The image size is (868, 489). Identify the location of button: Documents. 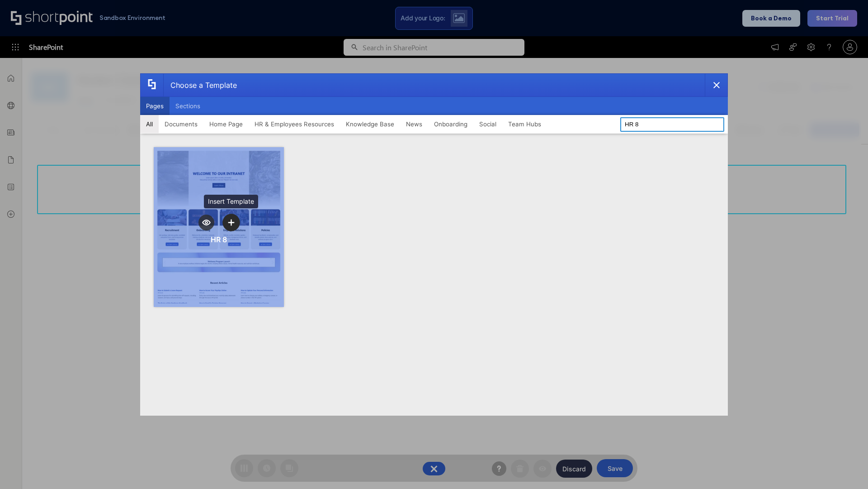
(181, 124).